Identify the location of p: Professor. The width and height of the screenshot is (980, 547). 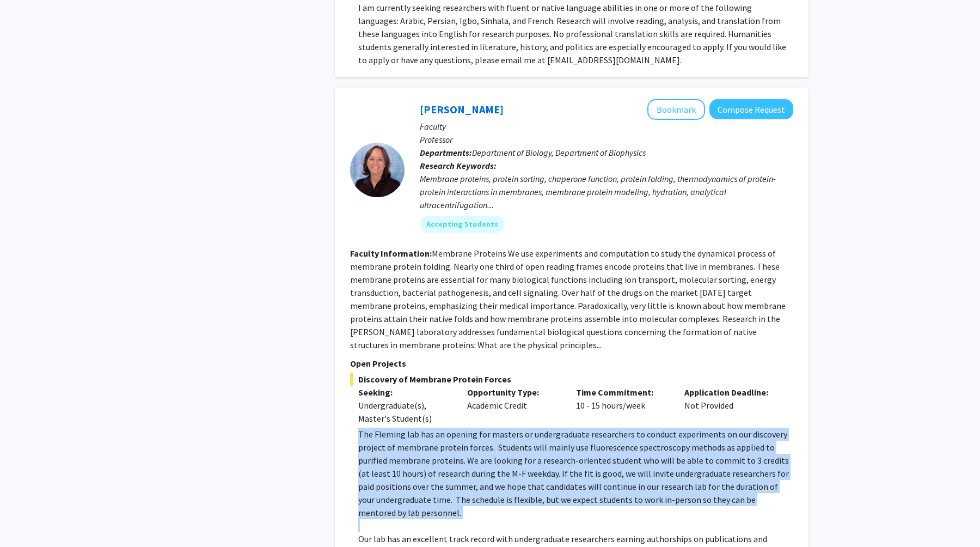
(607, 139).